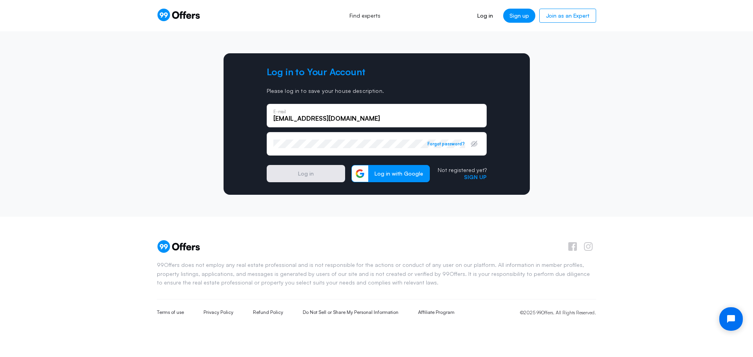 The height and width of the screenshot is (357, 753). Describe the element at coordinates (558, 313) in the screenshot. I see `p: ©2025 99Offers. All Rights Reserved.` at that location.